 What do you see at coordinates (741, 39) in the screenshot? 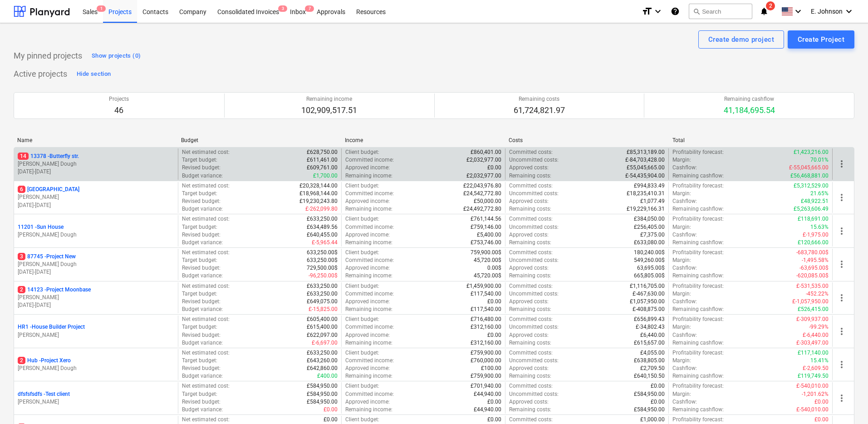
I see `div: Create demo project` at bounding box center [741, 39].